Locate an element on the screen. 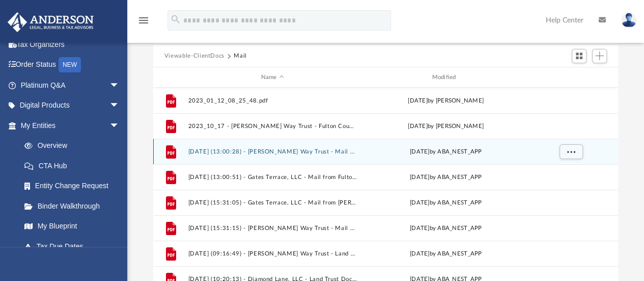 This screenshot has width=644, height=281. button: More options is located at coordinates (571, 152).